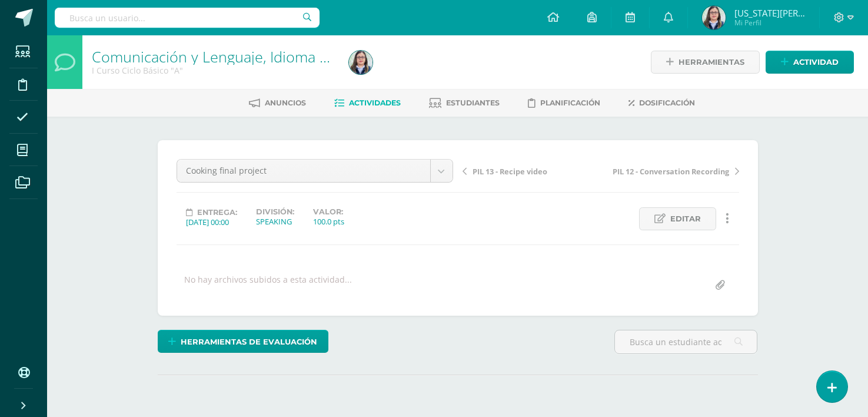 Image resolution: width=868 pixels, height=417 pixels. I want to click on h1: Comunicación y Lenguaje, Idioma Extranjero: Inglés, so click(213, 56).